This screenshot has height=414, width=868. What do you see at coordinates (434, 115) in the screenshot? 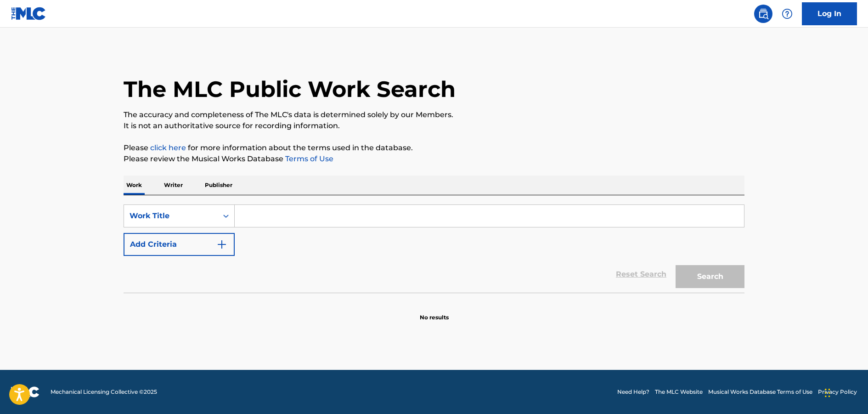
I see `p: The accuracy and completeness of The MLC's data is determined solely by our Members.` at bounding box center [434, 115].